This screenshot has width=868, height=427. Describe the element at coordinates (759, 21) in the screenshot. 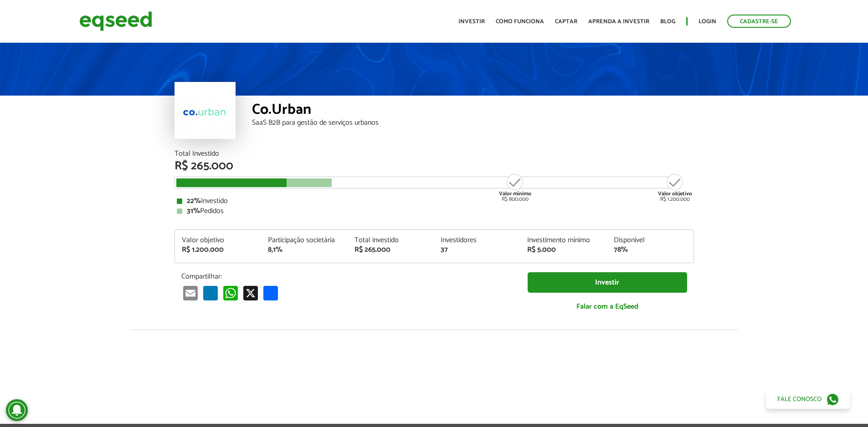

I see `a: Cadastre-se` at that location.